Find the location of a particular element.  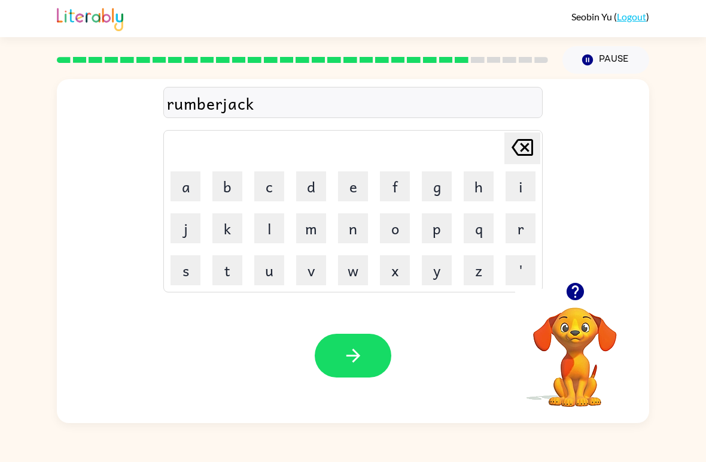

button: d is located at coordinates (311, 186).